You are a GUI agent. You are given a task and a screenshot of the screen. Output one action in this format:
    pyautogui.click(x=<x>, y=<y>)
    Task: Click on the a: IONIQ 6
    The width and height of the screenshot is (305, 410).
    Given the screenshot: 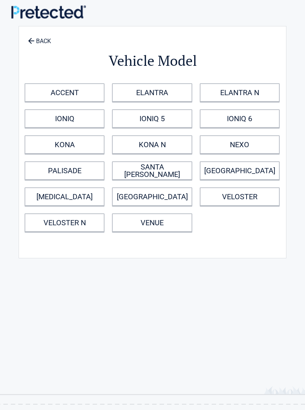 What is the action you would take?
    pyautogui.click(x=239, y=119)
    